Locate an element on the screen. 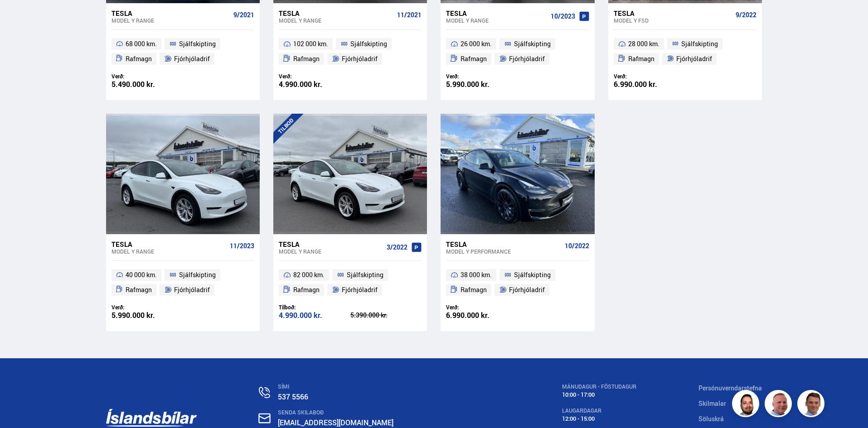 The image size is (868, 428). div: Model Y FSD is located at coordinates (673, 20).